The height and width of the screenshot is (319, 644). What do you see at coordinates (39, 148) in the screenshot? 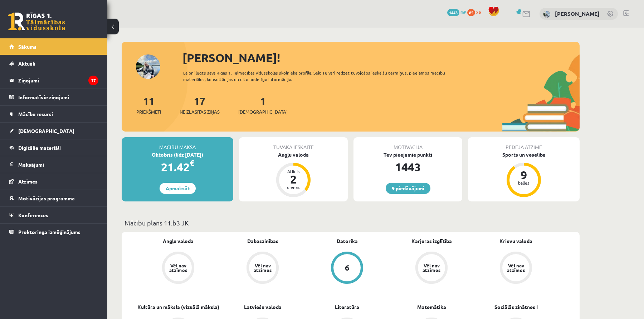
I see `span: Digitālie materiāli` at bounding box center [39, 148].